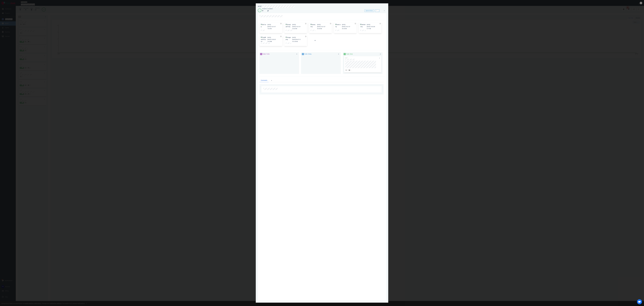 This screenshot has width=644, height=306. Describe the element at coordinates (345, 54) in the screenshot. I see `span: 1` at that location.